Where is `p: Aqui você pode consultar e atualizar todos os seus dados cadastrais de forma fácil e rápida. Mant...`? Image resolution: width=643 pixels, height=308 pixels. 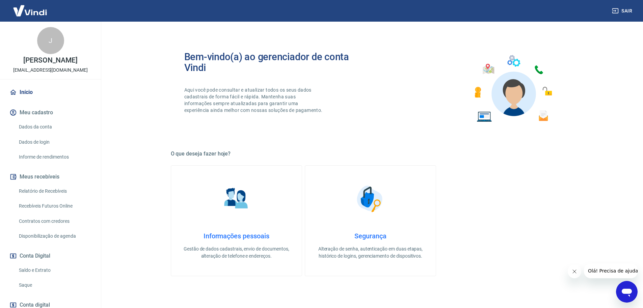
p: Aqui você pode consultar e atualizar todos os seus dados cadastrais de forma fácil e rápida. Mant... is located at coordinates (254, 100).